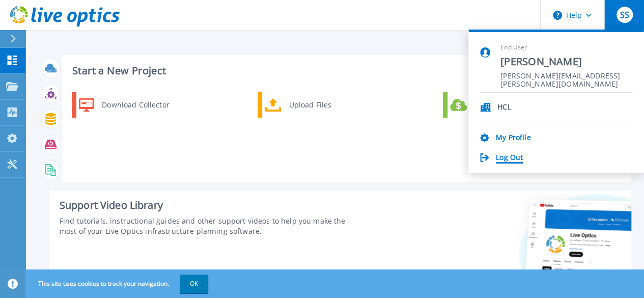 The height and width of the screenshot is (298, 644). What do you see at coordinates (504, 108) in the screenshot?
I see `p: HCL` at bounding box center [504, 108].